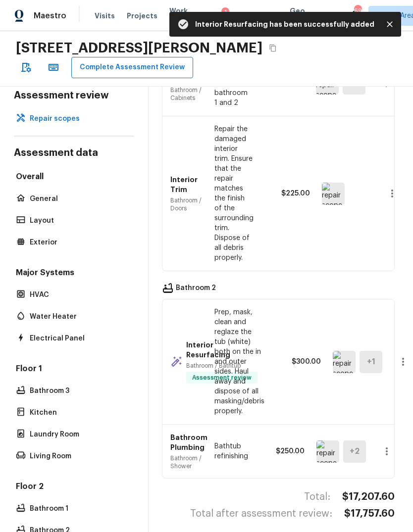 Image resolution: width=413 pixels, height=532 pixels. Describe the element at coordinates (74, 154) in the screenshot. I see `h4: Assessment data` at that location.